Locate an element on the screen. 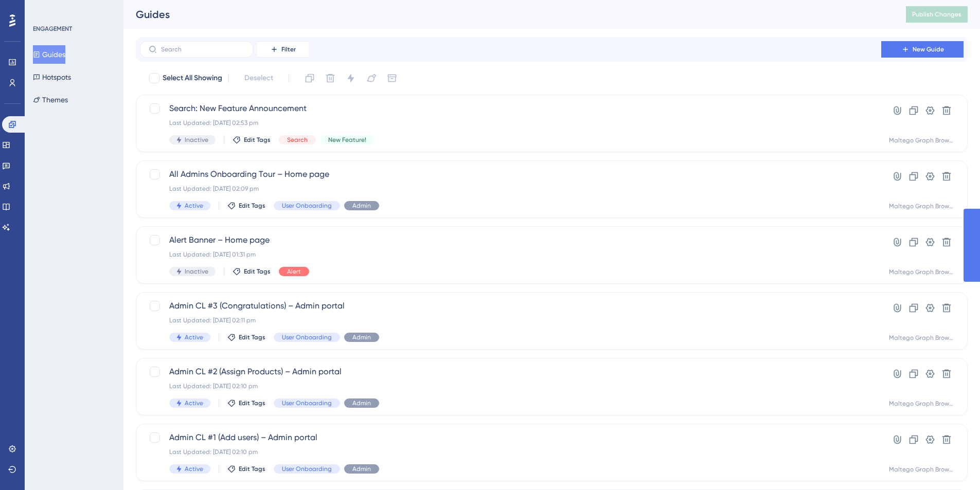 This screenshot has width=980, height=490. button: Deselect is located at coordinates (258, 78).